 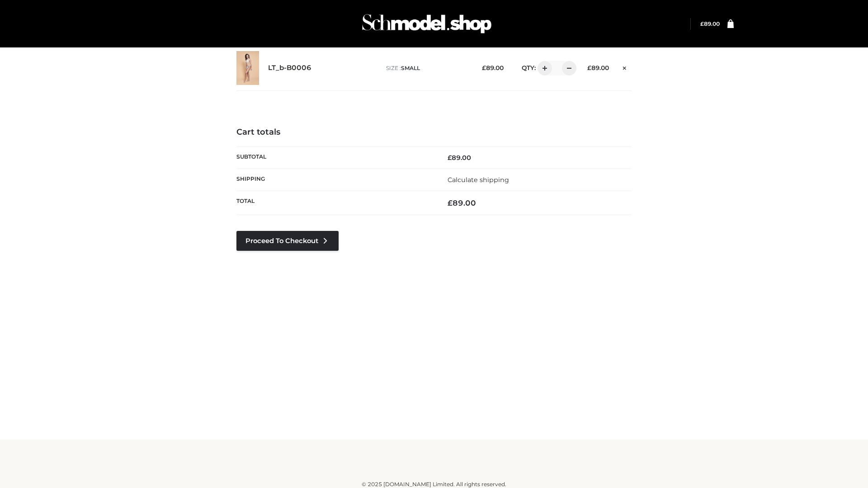 I want to click on span: SMALL, so click(x=411, y=68).